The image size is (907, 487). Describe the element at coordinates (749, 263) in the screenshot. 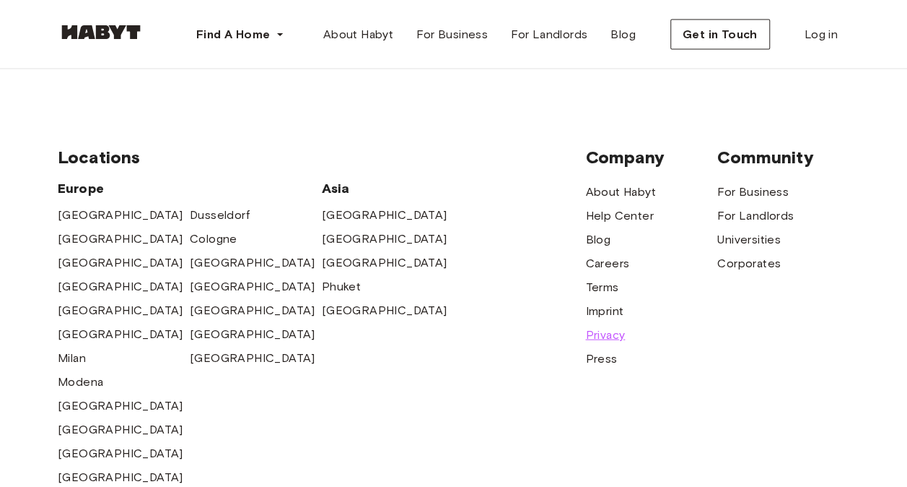

I see `span: Corporates` at that location.